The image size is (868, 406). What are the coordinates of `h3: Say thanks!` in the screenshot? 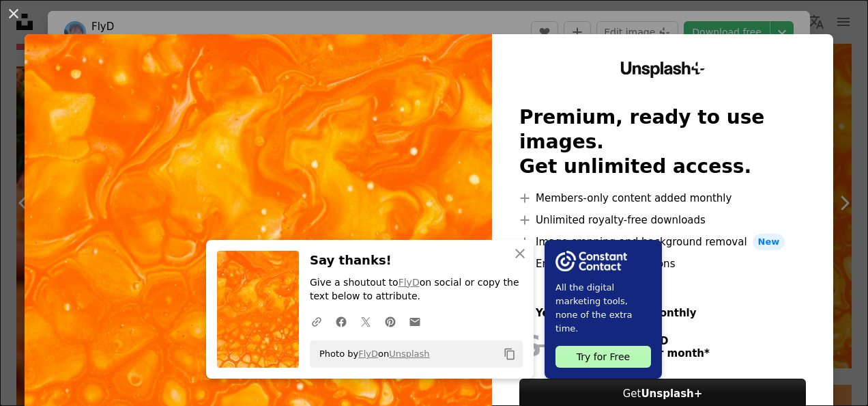 It's located at (416, 260).